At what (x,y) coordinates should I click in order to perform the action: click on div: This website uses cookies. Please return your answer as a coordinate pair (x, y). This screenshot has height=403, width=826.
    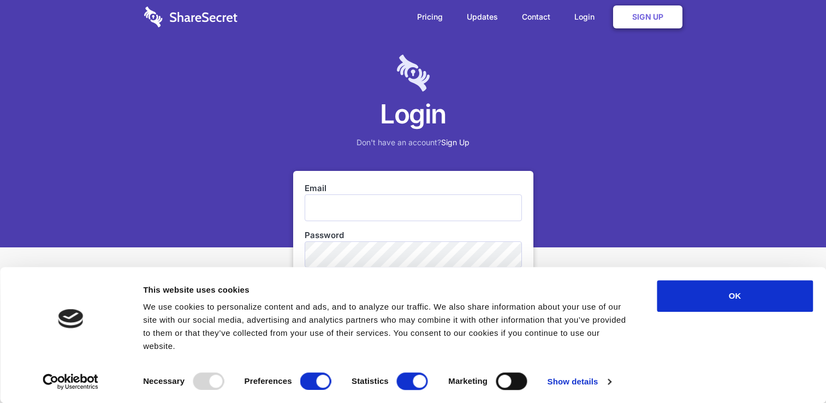
    Looking at the image, I should click on (387, 290).